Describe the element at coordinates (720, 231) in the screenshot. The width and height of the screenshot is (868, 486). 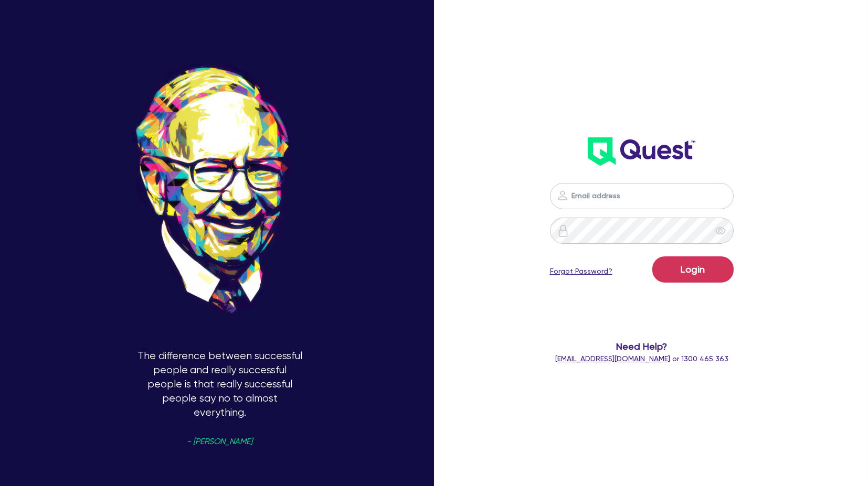
I see `span: eye` at that location.